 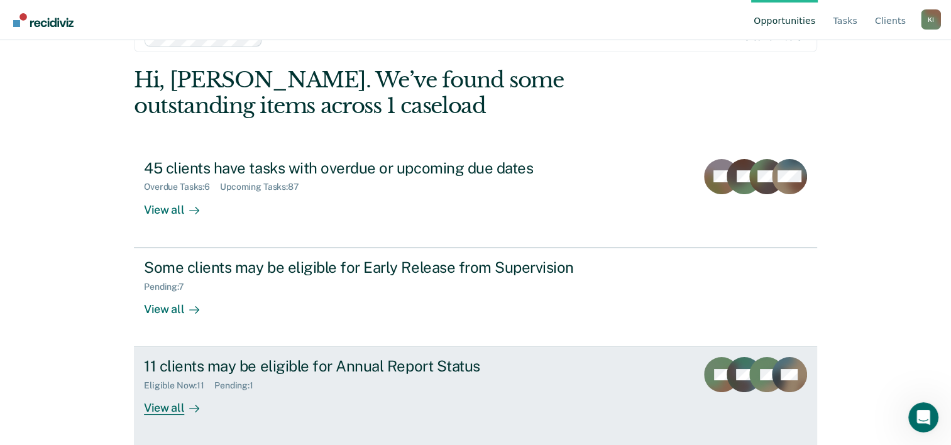 What do you see at coordinates (169, 287) in the screenshot?
I see `div: Pending : 7` at bounding box center [169, 287].